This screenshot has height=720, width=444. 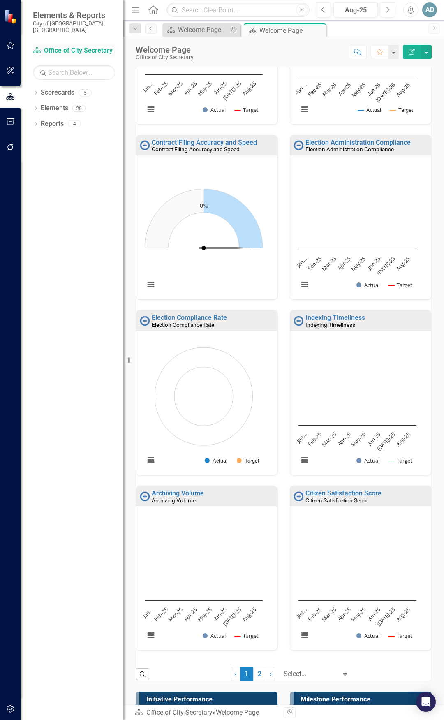 I want to click on div: Office of City Secretary, so click(x=164, y=57).